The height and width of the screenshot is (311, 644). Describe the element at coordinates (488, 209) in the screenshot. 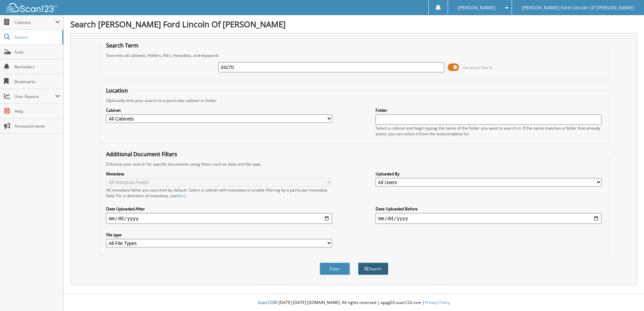

I see `label: Date Uploaded Before` at that location.